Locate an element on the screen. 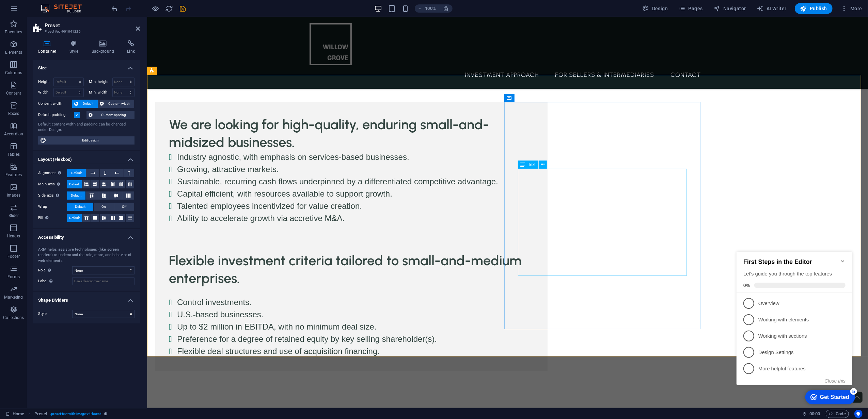 The image size is (868, 419). p: Slider is located at coordinates (14, 215).